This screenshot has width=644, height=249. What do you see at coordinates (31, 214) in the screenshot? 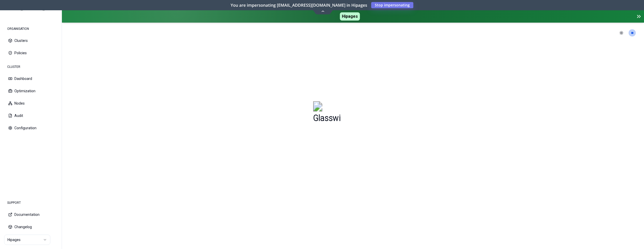
I see `button: Documentation` at bounding box center [31, 214].